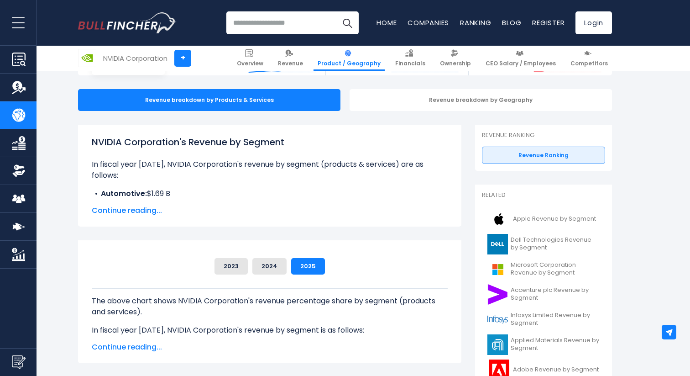 The height and width of the screenshot is (376, 690). What do you see at coordinates (308, 266) in the screenshot?
I see `button: 2025` at bounding box center [308, 266].